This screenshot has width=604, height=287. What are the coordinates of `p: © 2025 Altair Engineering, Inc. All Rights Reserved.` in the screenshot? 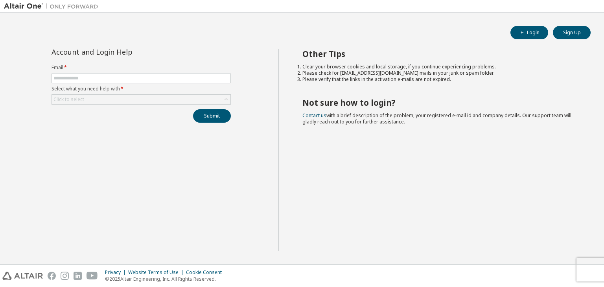 It's located at (166, 279).